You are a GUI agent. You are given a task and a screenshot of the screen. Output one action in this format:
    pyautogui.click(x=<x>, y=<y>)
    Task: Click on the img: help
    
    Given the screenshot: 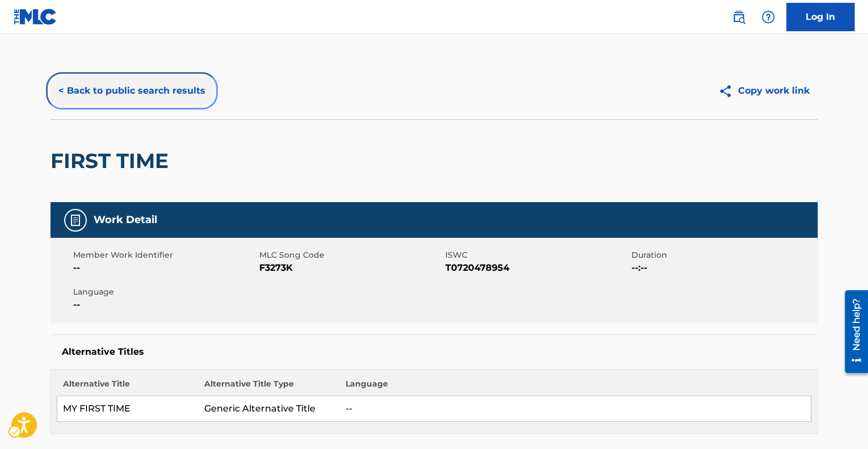 What is the action you would take?
    pyautogui.click(x=768, y=17)
    